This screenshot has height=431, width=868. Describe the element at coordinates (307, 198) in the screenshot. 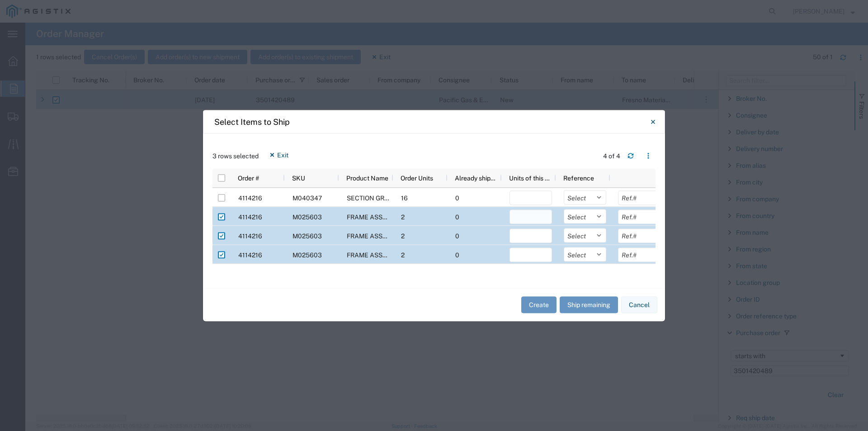

I see `span: M040347` at that location.